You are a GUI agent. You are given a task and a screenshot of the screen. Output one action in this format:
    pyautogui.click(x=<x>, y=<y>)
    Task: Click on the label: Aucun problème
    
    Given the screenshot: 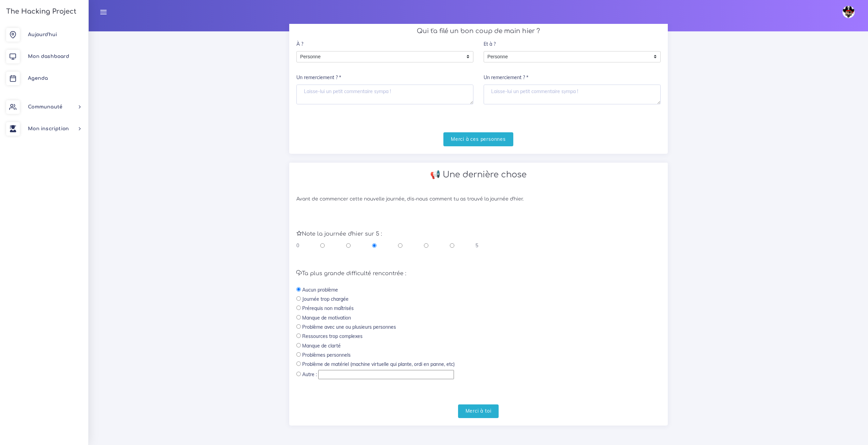 What is the action you would take?
    pyautogui.click(x=320, y=290)
    